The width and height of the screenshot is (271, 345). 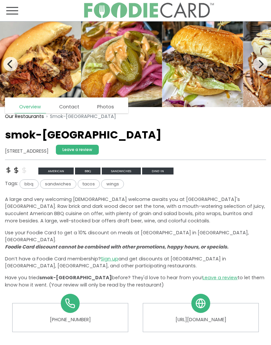 I want to click on a: Dine-in, so click(x=158, y=171).